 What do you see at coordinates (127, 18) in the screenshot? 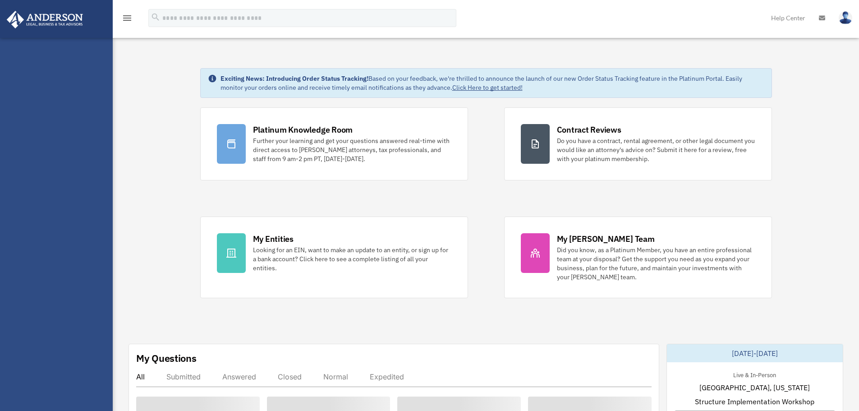
I see `i: menu` at bounding box center [127, 18].